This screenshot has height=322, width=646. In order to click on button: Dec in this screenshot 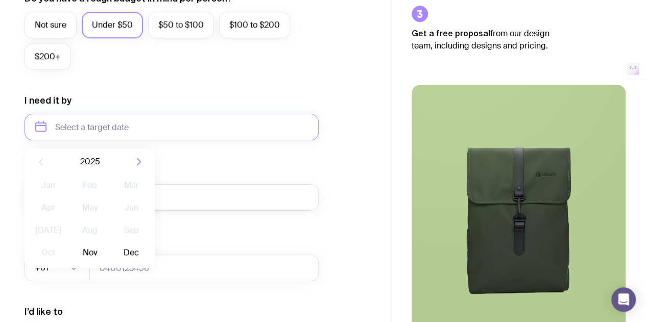, I will do `click(131, 253)`.